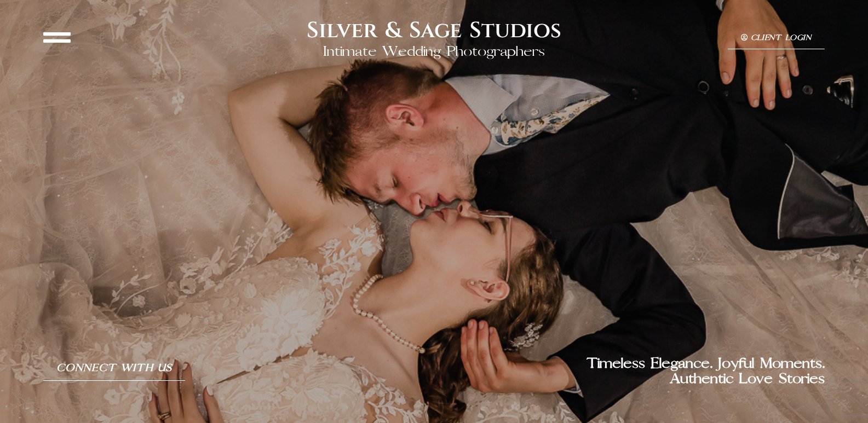  I want to click on h2: Timeless Elegance. Joyful Moments. Authentic Love Stories, so click(629, 372).